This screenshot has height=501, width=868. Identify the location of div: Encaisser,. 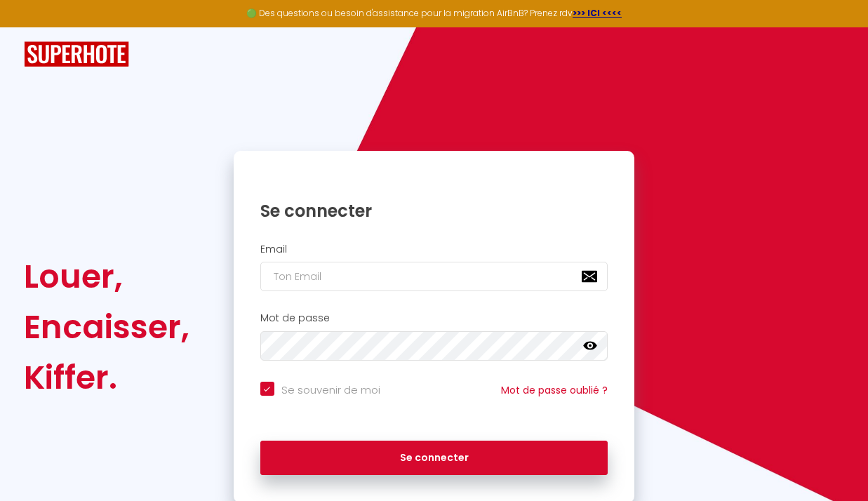
(107, 327).